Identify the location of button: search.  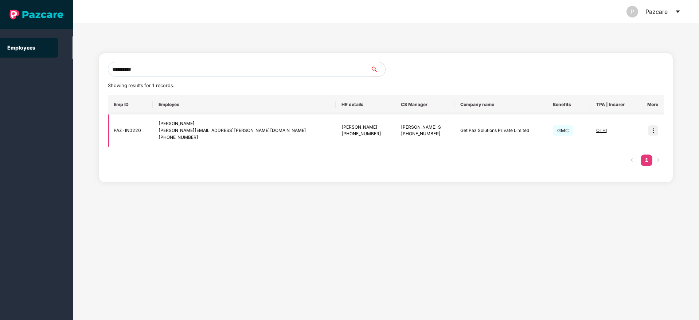
(378, 69).